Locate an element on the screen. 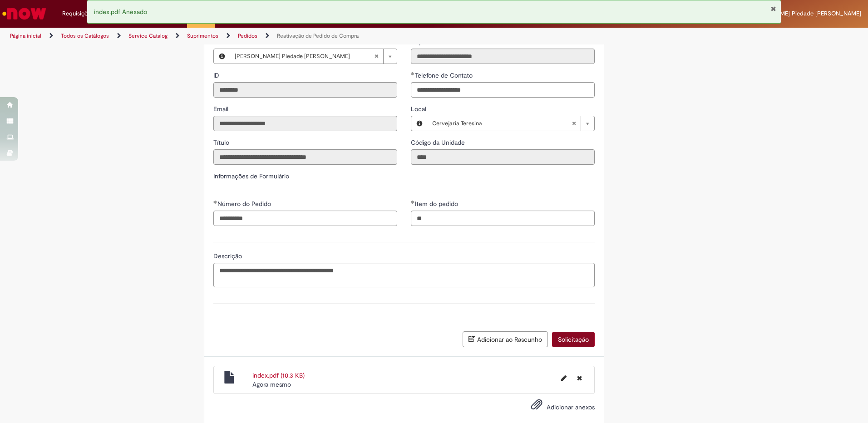  a: Todos os Catálogos is located at coordinates (85, 36).